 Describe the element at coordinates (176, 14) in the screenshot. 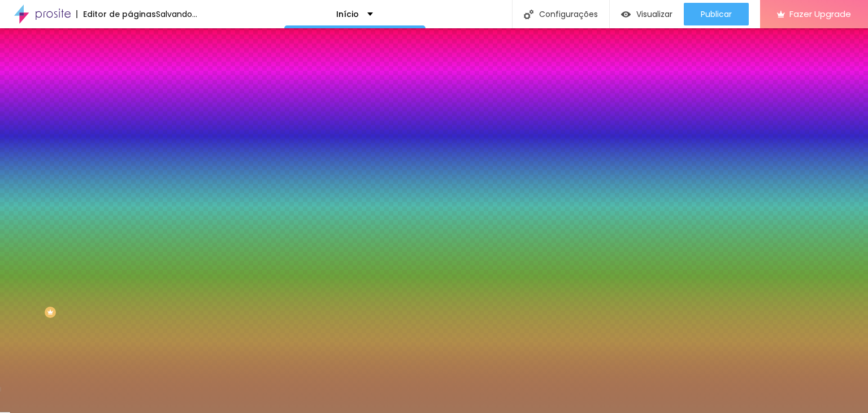

I see `div: Salvando...` at that location.